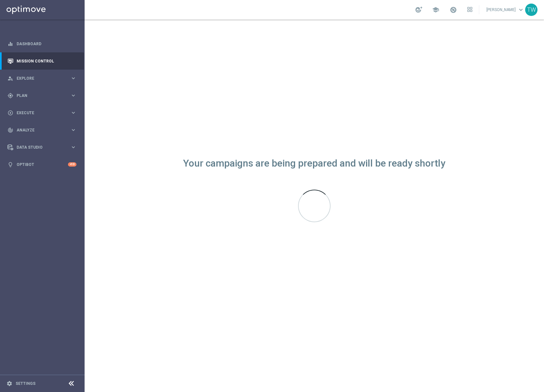  What do you see at coordinates (42, 164) in the screenshot?
I see `div: lightbulb Optibot +10` at bounding box center [42, 164].